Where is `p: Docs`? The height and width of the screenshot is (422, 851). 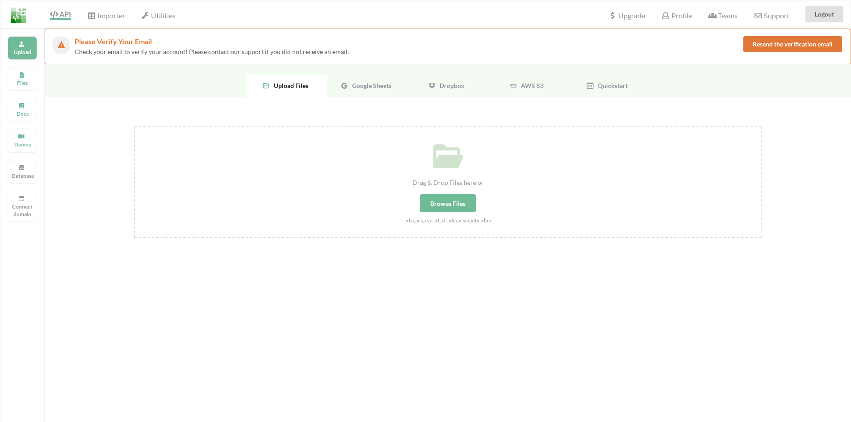
p: Docs is located at coordinates (22, 113).